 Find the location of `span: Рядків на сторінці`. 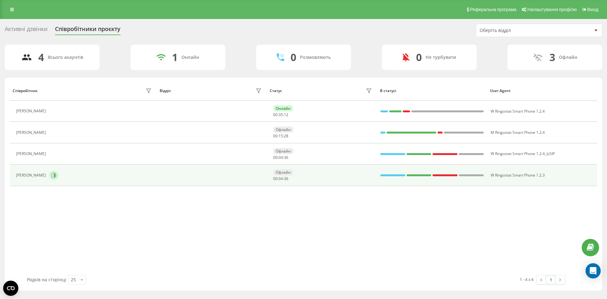

span: Рядків на сторінці is located at coordinates (46, 279).